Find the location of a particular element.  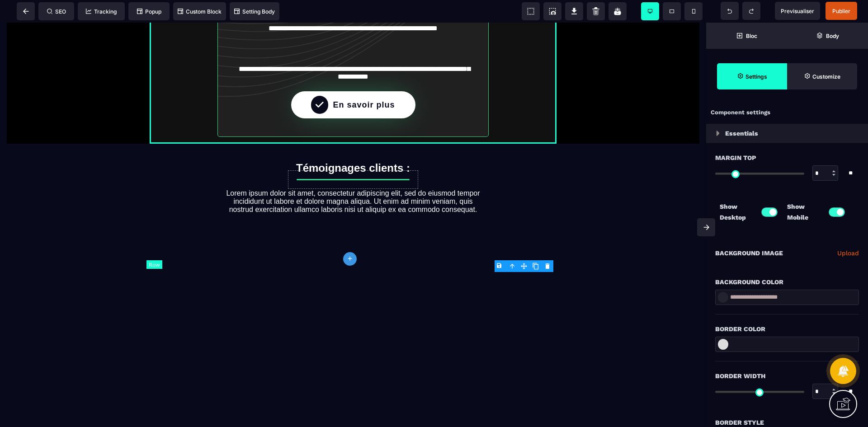

b: Témoignages clients : is located at coordinates (353, 145).